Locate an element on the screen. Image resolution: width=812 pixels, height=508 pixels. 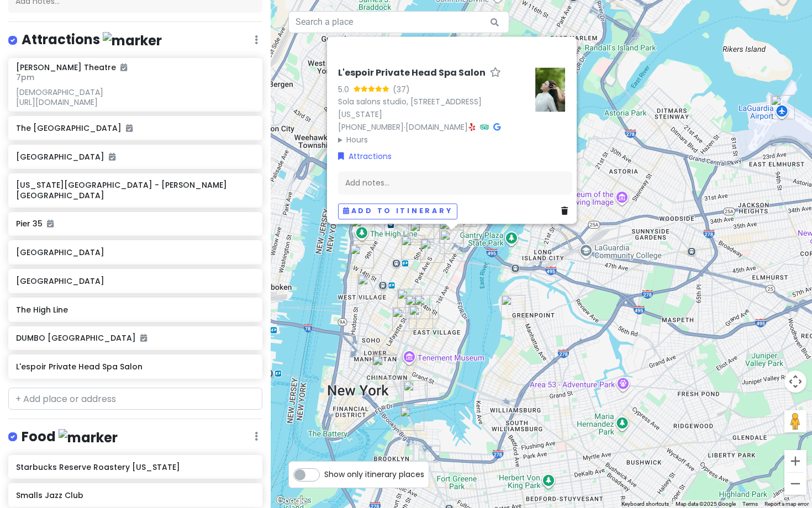
div: Park South Hotel - JDV by Hyatt is located at coordinates (432, 251).